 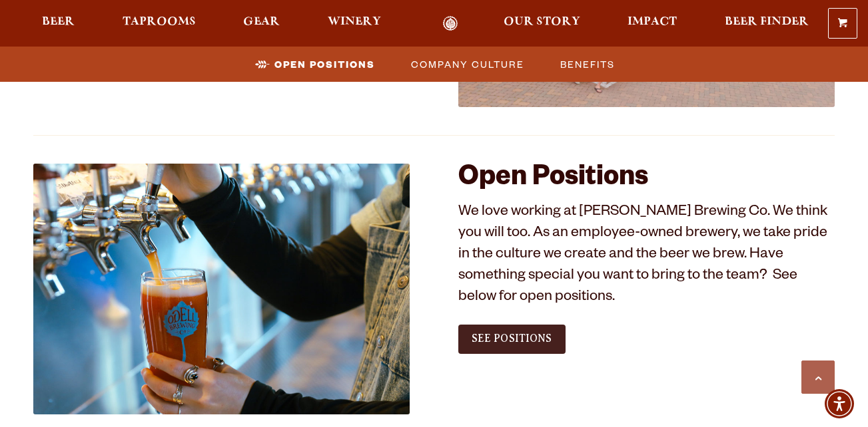 What do you see at coordinates (542, 22) in the screenshot?
I see `span: Our Story` at bounding box center [542, 22].